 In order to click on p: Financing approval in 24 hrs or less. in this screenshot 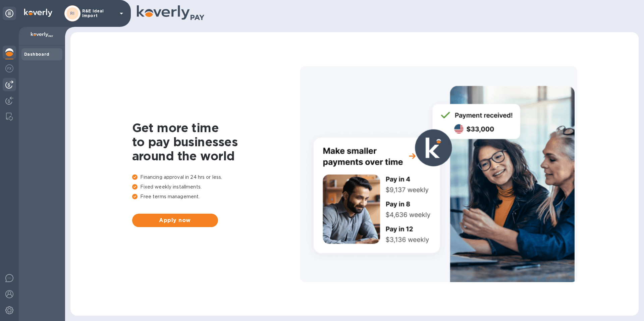, I will do `click(216, 177)`.